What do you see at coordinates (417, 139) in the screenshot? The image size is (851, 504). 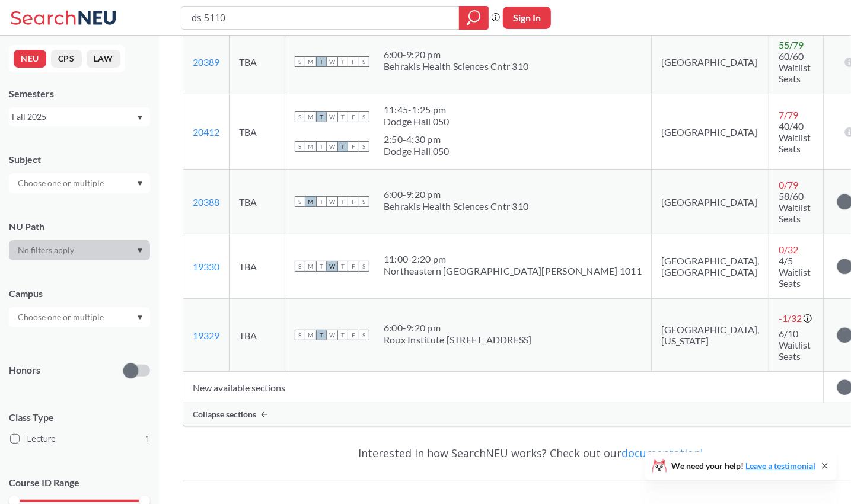 I see `div: 2:50 - 4:30 pm` at bounding box center [417, 139].